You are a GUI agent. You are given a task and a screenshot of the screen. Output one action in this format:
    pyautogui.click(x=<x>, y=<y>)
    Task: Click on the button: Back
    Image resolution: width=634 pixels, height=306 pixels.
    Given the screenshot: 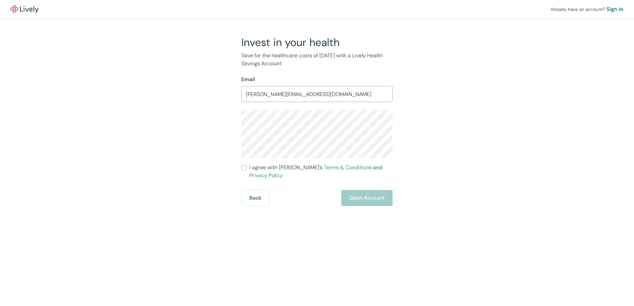 What is the action you would take?
    pyautogui.click(x=255, y=198)
    